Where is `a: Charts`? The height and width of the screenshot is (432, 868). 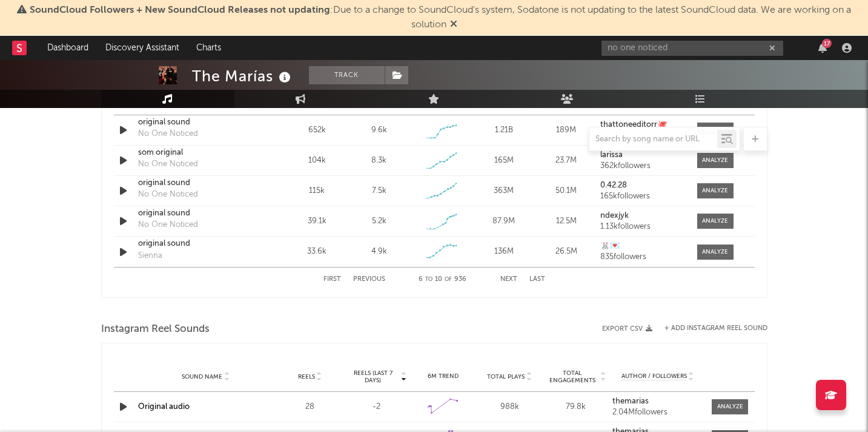 a: Charts is located at coordinates (208, 48).